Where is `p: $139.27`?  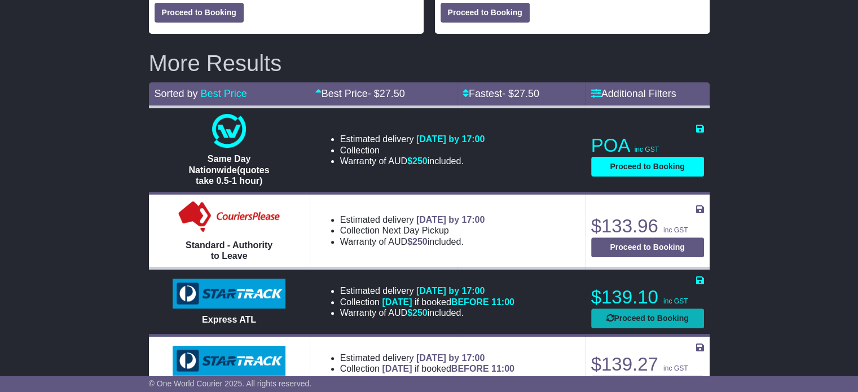
p: $139.27 is located at coordinates (648, 365).